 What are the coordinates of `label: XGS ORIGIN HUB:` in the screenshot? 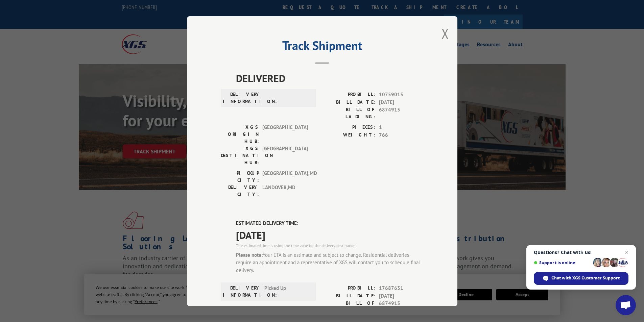 It's located at (240, 134).